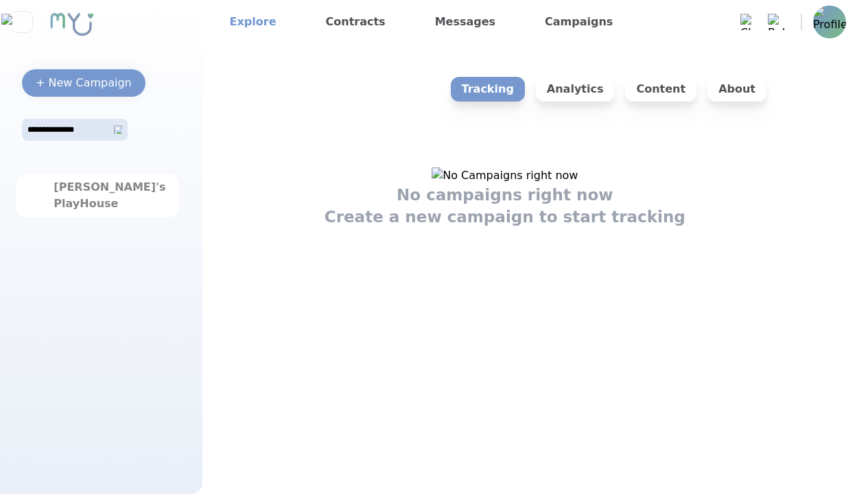  Describe the element at coordinates (22, 22) in the screenshot. I see `img: Close sidebar` at that location.